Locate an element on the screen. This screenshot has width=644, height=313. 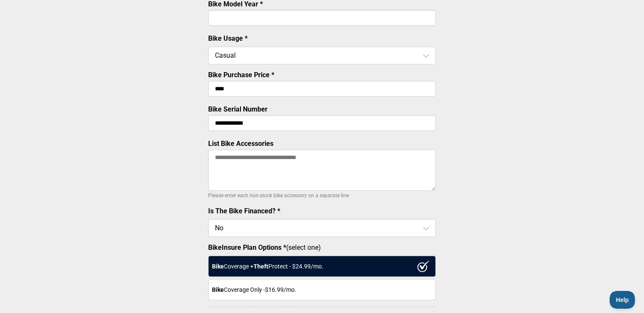
strong: BikeInsure Plan Options * is located at coordinates (247, 247).